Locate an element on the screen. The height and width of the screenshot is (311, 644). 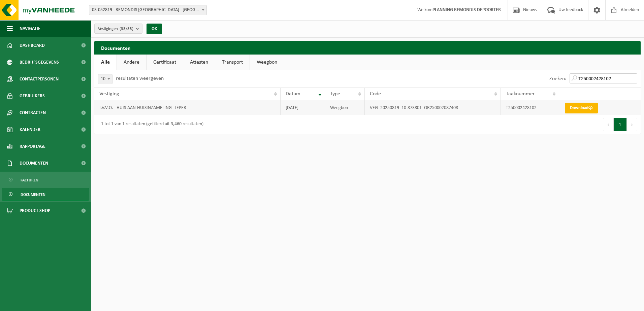
a: Documenten is located at coordinates (46, 195).